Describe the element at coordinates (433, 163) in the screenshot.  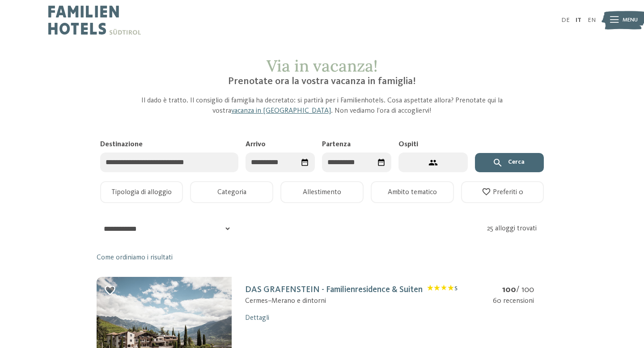
I see `svg: 2 ospiti – 1 camera` at that location.